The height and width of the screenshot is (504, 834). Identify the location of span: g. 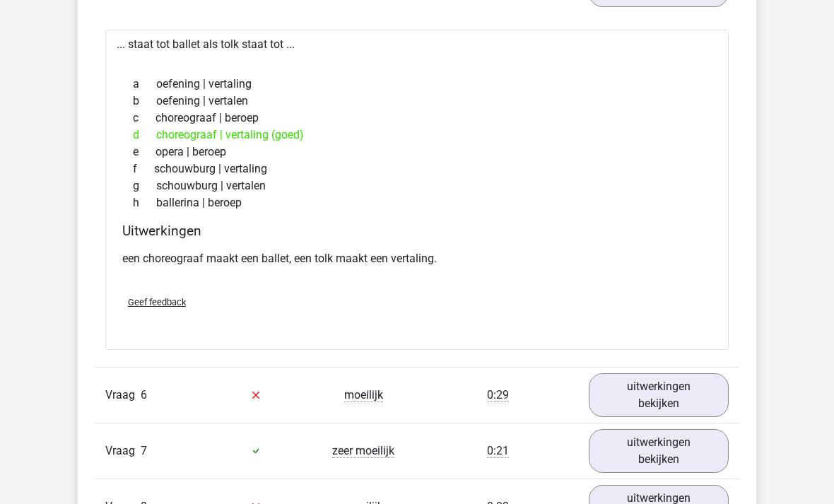
(144, 186).